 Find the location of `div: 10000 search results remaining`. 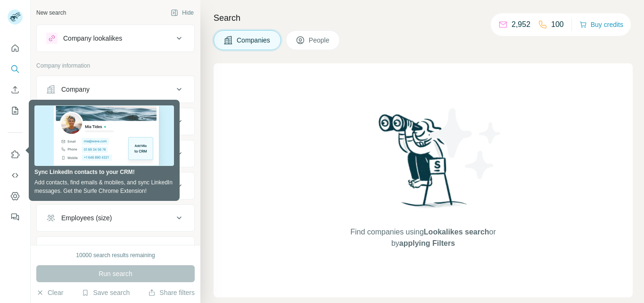

div: 10000 search results remaining is located at coordinates (115, 255).